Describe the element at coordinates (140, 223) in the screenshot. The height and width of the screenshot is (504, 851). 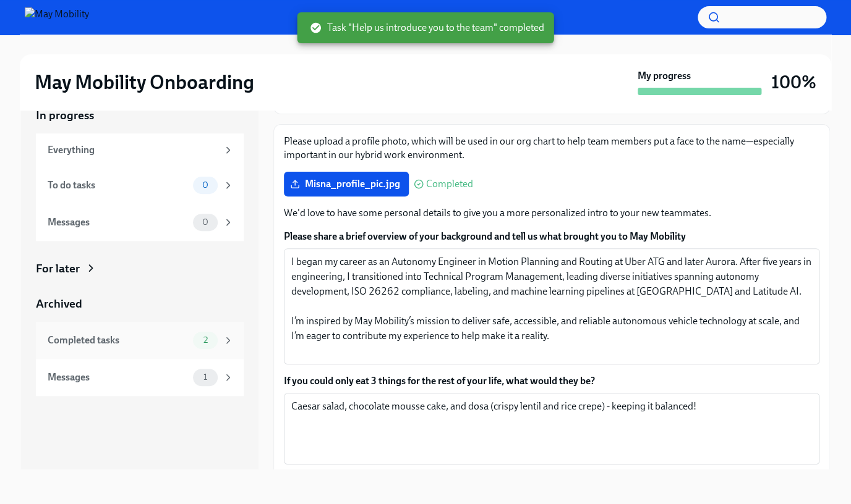
I see `a: Messages0` at that location.